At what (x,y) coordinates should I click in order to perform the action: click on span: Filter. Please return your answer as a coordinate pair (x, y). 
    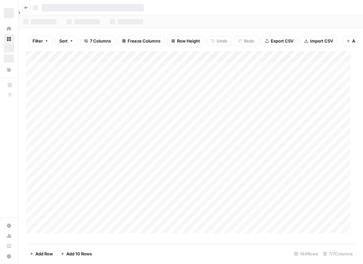
    Looking at the image, I should click on (38, 41).